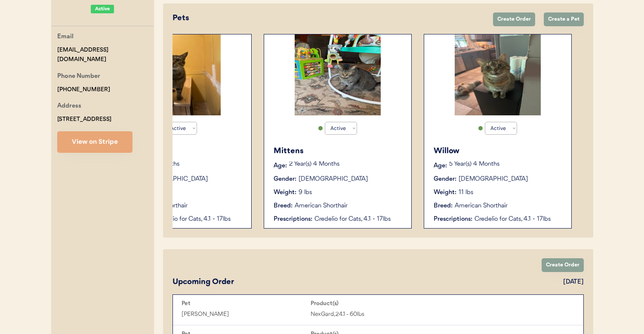 Image resolution: width=644 pixels, height=334 pixels. What do you see at coordinates (466, 192) in the screenshot?
I see `div: 11 lbs` at bounding box center [466, 192].